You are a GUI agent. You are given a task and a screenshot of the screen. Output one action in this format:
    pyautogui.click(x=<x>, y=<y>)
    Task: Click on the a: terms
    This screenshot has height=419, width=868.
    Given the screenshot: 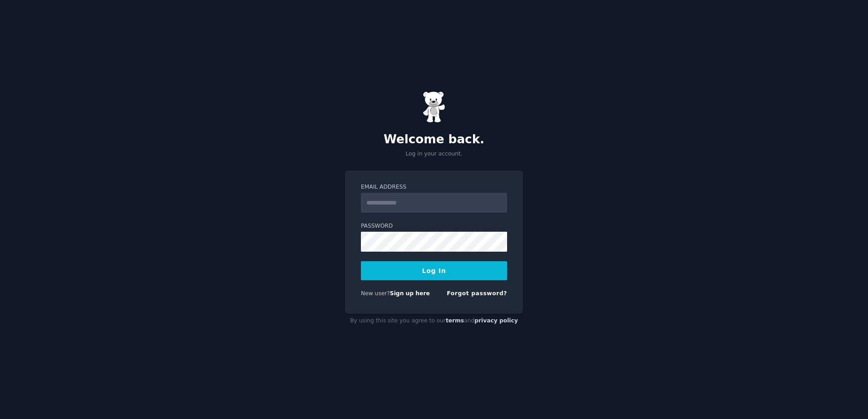 What is the action you would take?
    pyautogui.click(x=455, y=321)
    